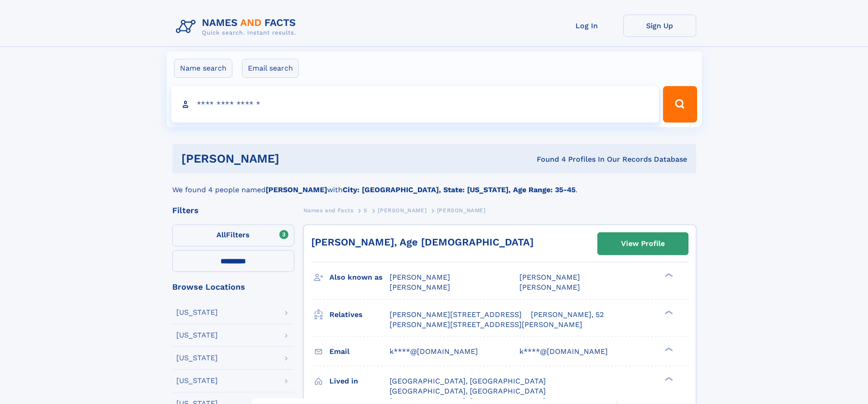  Describe the element at coordinates (365, 209) in the screenshot. I see `a: S` at that location.